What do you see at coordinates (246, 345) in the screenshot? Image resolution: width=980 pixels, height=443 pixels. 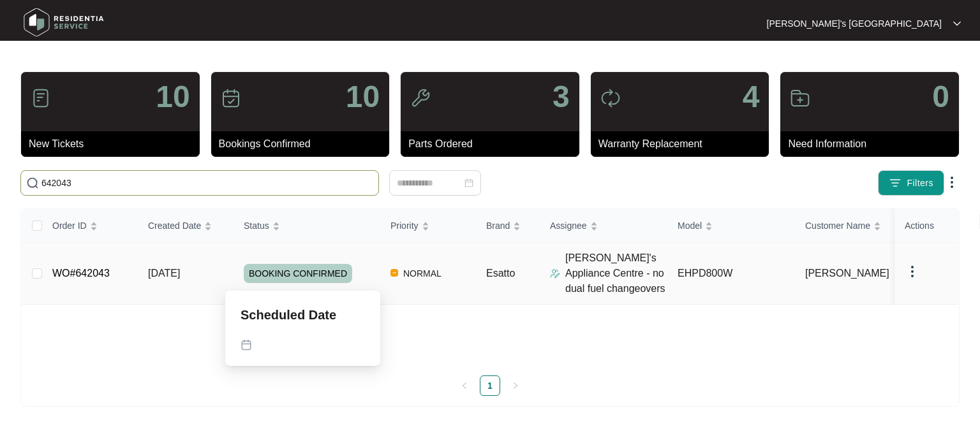 I see `img: map-pin` at bounding box center [246, 345].